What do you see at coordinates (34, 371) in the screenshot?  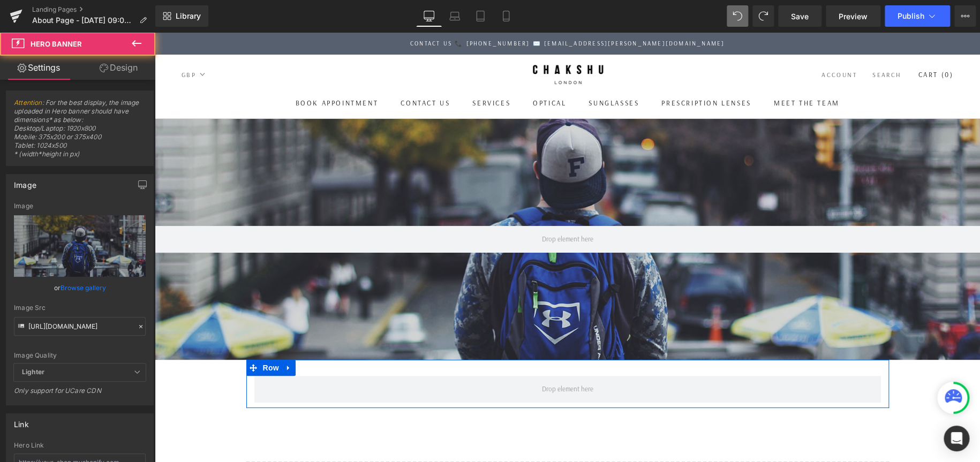 I see `b: Lighter` at bounding box center [34, 371].